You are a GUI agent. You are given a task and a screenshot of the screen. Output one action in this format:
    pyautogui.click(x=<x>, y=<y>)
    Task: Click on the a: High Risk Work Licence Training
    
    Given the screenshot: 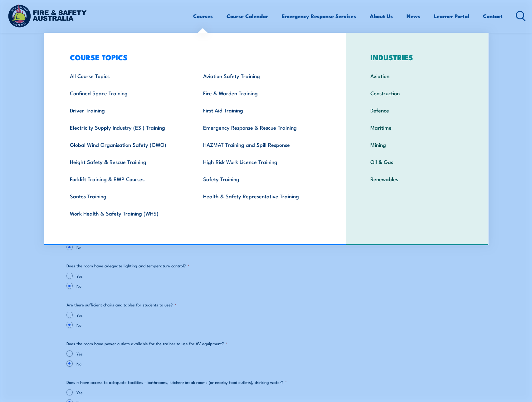 What is the action you would take?
    pyautogui.click(x=260, y=161)
    